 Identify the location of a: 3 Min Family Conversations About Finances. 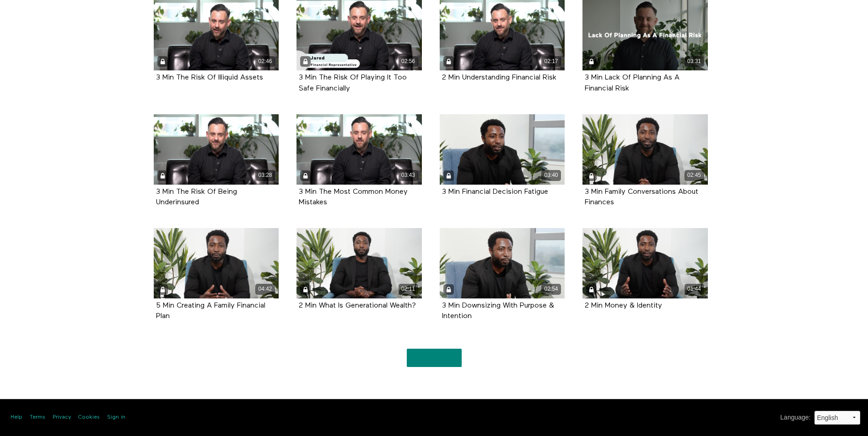
(642, 197).